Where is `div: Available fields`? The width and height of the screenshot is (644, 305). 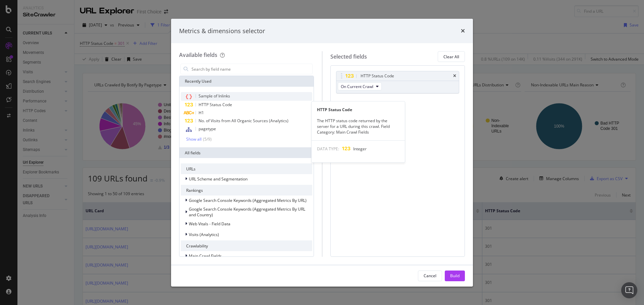 div: Available fields is located at coordinates (198, 55).